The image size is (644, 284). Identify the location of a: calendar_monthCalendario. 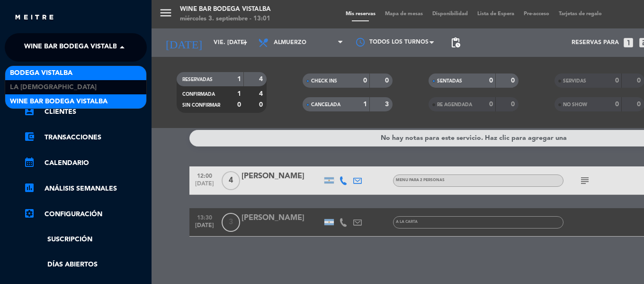
(85, 163).